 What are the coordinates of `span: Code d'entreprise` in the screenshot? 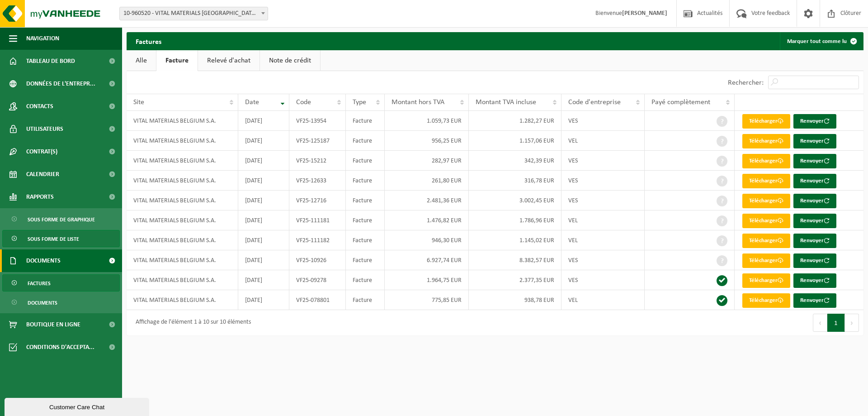 It's located at (594, 102).